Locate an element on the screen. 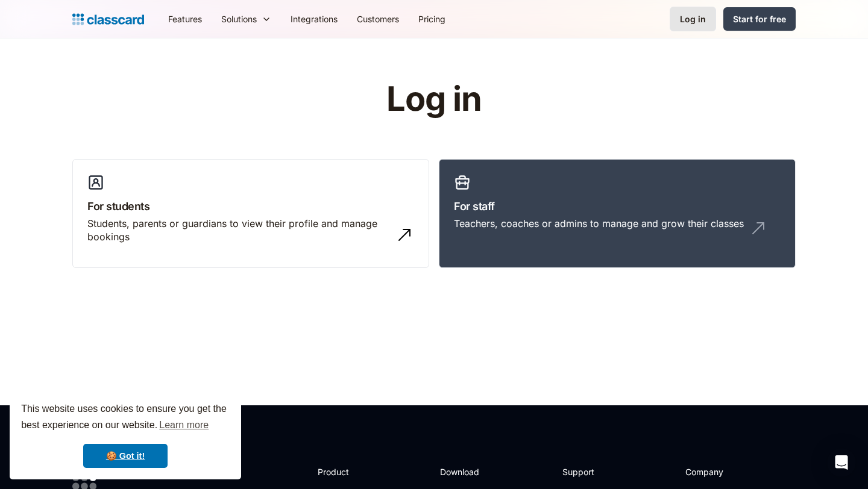 The width and height of the screenshot is (868, 489). a: dismiss cookie message is located at coordinates (125, 457).